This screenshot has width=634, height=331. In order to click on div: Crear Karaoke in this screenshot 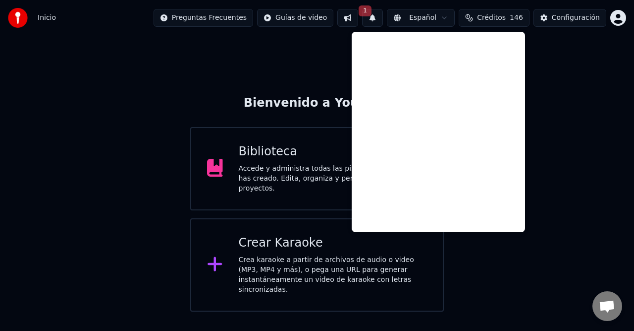, I will do `click(333, 243)`.